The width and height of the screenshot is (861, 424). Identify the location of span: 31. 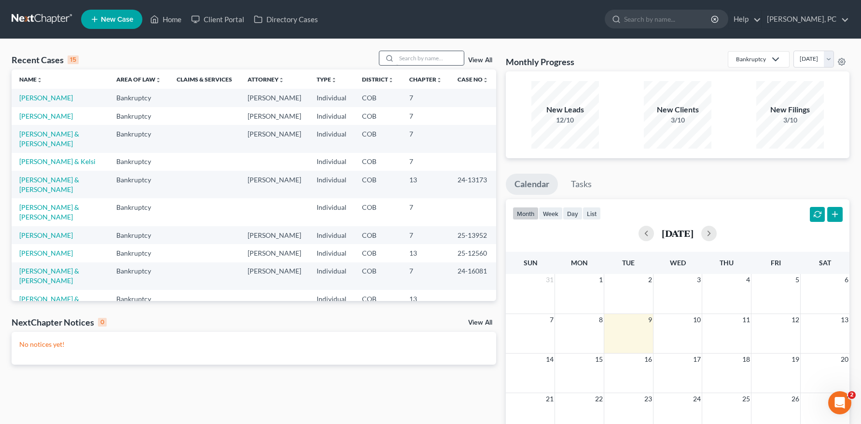
(550, 280).